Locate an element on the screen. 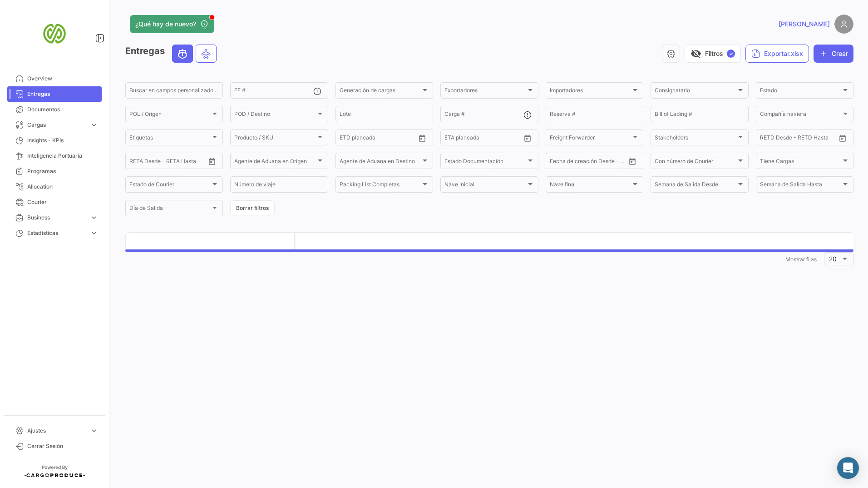  span: Generación de cargas is located at coordinates (380, 92).